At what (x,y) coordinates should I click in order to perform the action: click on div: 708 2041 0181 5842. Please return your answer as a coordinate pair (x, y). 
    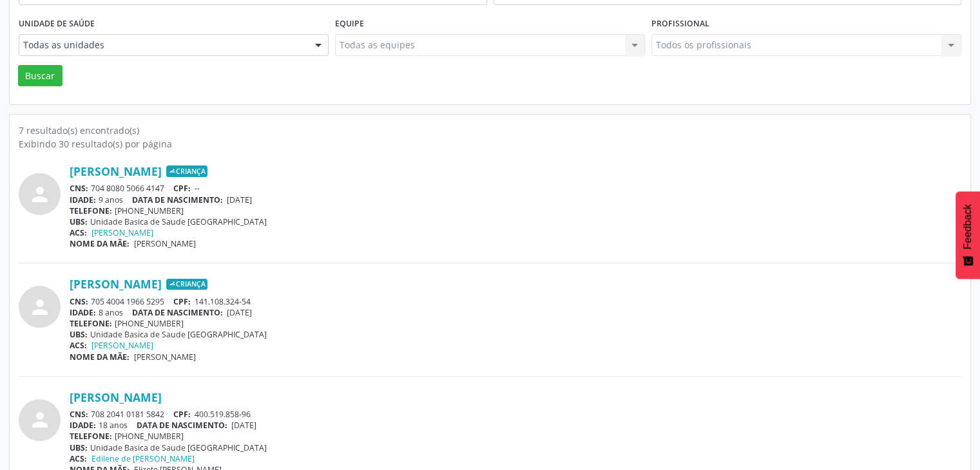
    Looking at the image, I should click on (516, 414).